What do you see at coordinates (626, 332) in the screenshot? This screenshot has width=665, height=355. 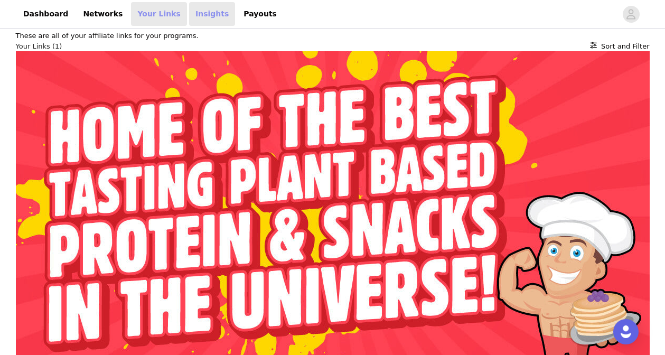 I see `div: Open Intercom Messenger` at bounding box center [626, 332].